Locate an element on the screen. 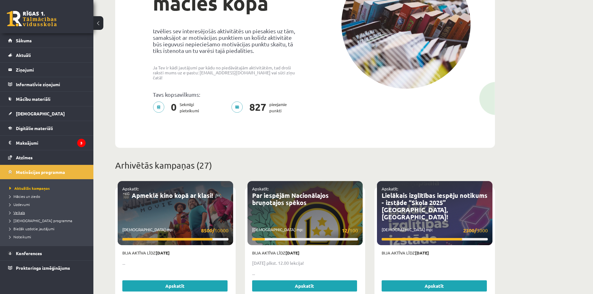 The height and width of the screenshot is (294, 593). i: 3 is located at coordinates (81, 143).